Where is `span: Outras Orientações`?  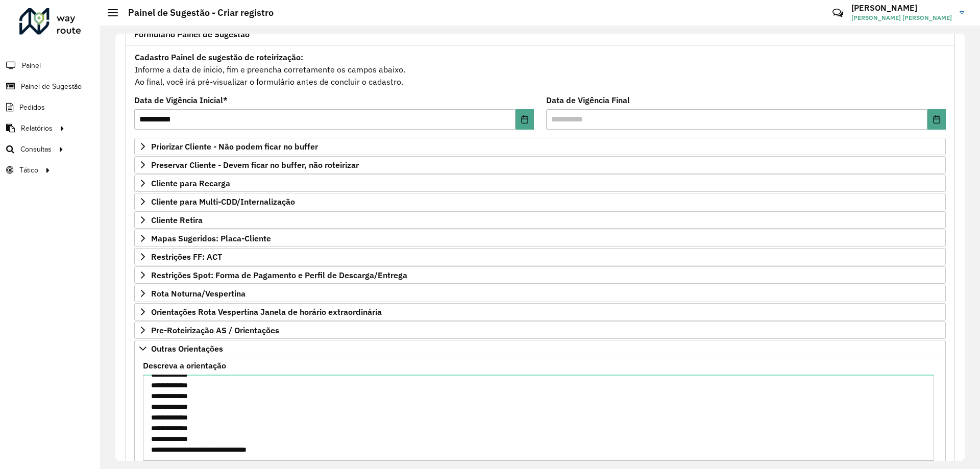 span: Outras Orientações is located at coordinates (187, 348).